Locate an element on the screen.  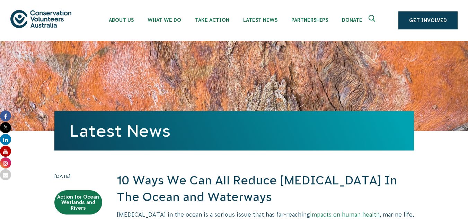
span: What We Do is located at coordinates (164, 20).